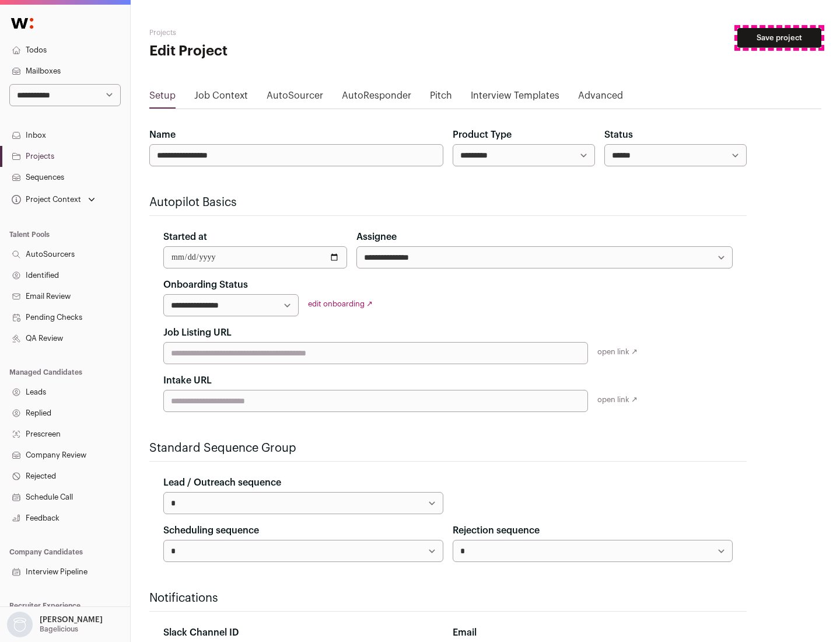 The width and height of the screenshot is (840, 642). What do you see at coordinates (185, 237) in the screenshot?
I see `label: Started at` at bounding box center [185, 237].